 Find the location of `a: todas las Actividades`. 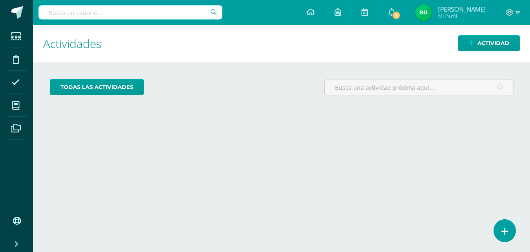

a: todas las Actividades is located at coordinates (97, 87).